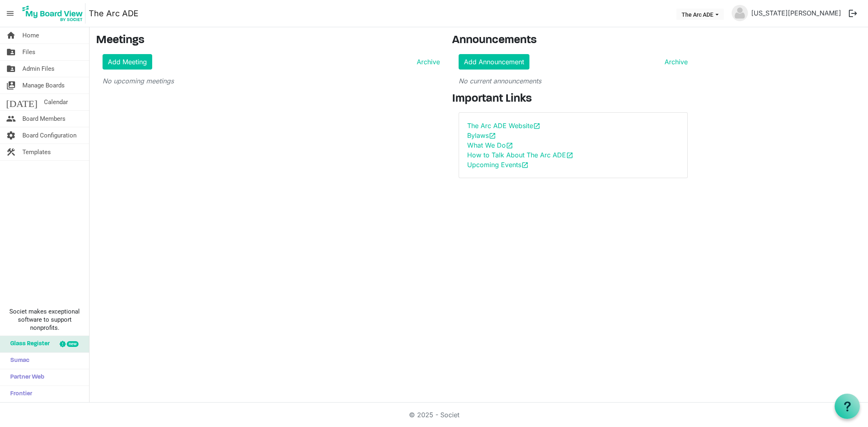 The image size is (868, 427). I want to click on a: My Board View Logo, so click(54, 13).